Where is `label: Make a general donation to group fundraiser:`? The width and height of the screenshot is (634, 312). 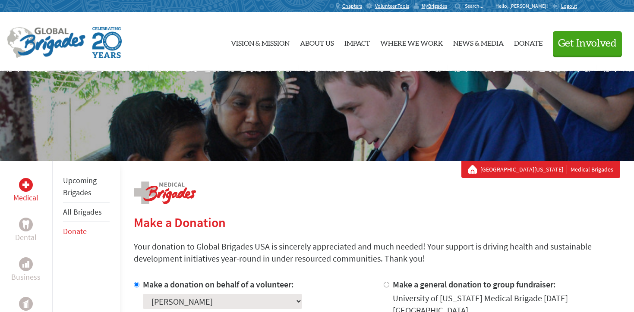
label: Make a general donation to group fundraiser: is located at coordinates (474, 284).